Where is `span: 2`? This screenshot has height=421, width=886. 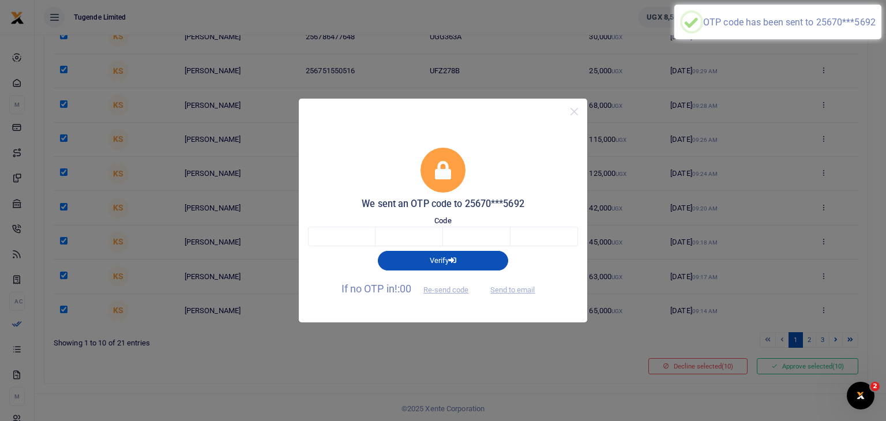 span: 2 is located at coordinates (875, 386).